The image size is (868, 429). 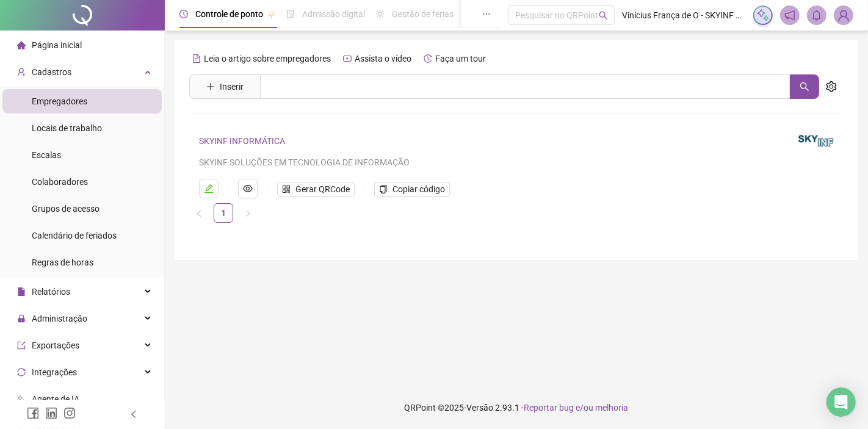 I want to click on span: eye, so click(x=248, y=189).